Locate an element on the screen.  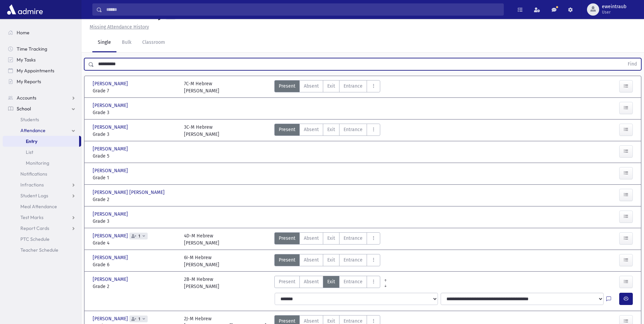
a: My Reports is located at coordinates (42, 82).